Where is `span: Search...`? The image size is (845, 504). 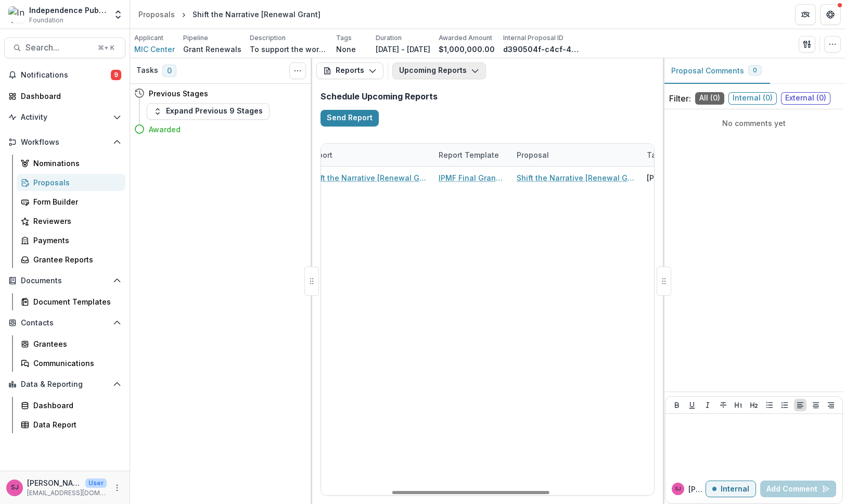
span: Search... is located at coordinates (58, 48).